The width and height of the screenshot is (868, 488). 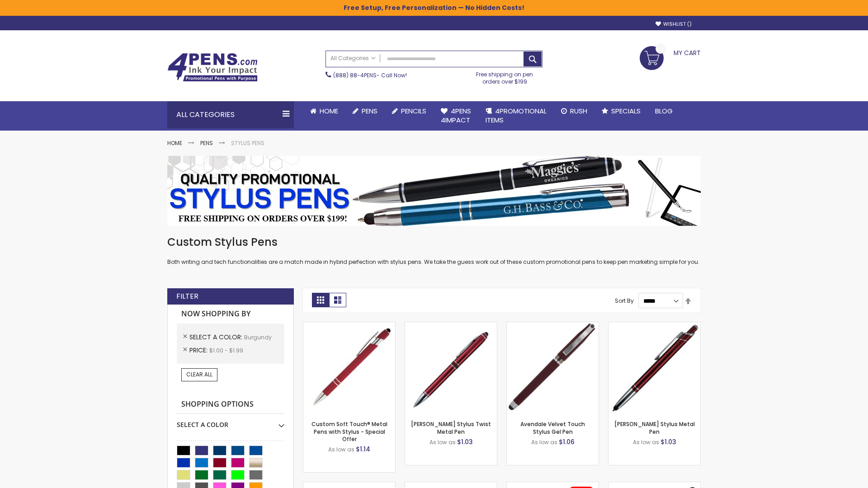 What do you see at coordinates (552, 368) in the screenshot?
I see `img: Avendale Velvet Touch Stylus Gel Pen-Burgundy` at bounding box center [552, 368].